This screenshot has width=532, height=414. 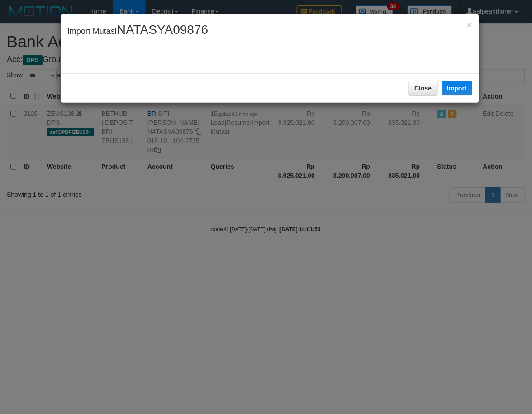 What do you see at coordinates (162, 30) in the screenshot?
I see `span: NATASYA09876` at bounding box center [162, 30].